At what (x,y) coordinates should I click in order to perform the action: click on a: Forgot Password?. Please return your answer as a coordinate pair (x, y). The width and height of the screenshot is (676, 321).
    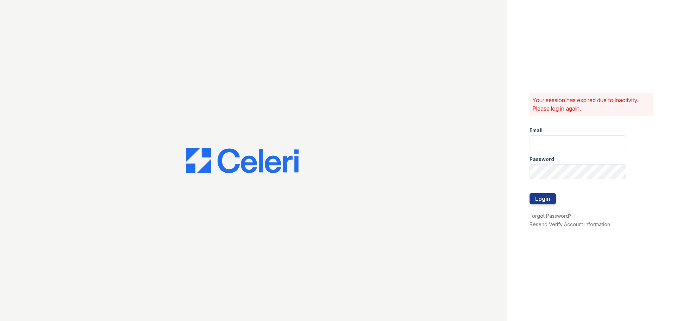
    Looking at the image, I should click on (550, 215).